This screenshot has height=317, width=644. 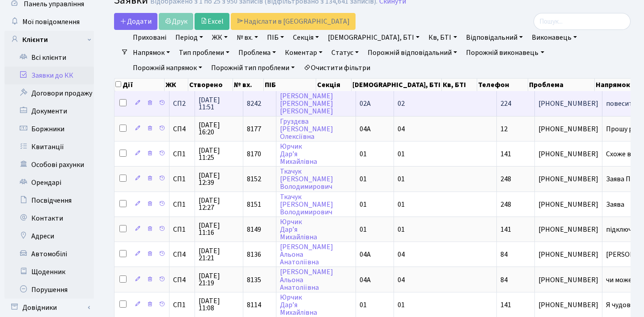 What do you see at coordinates (257, 53) in the screenshot?
I see `a: Проблема` at bounding box center [257, 53].